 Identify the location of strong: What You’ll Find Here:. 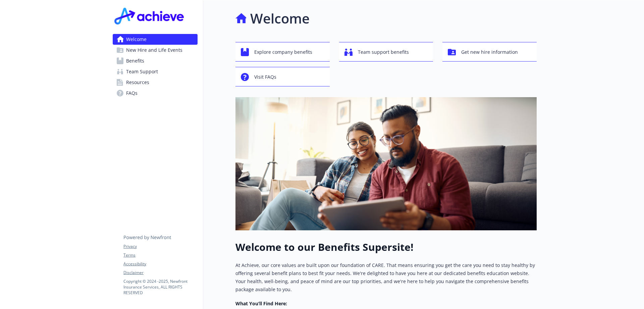
(261, 303).